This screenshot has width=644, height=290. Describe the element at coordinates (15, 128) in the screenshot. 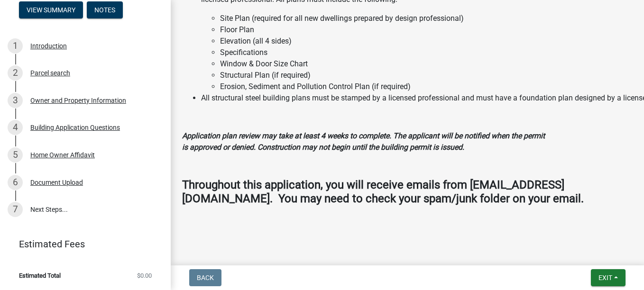

I see `div: 4` at that location.